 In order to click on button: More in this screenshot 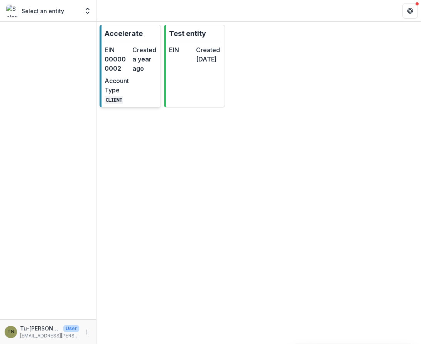, I will do `click(87, 332)`.